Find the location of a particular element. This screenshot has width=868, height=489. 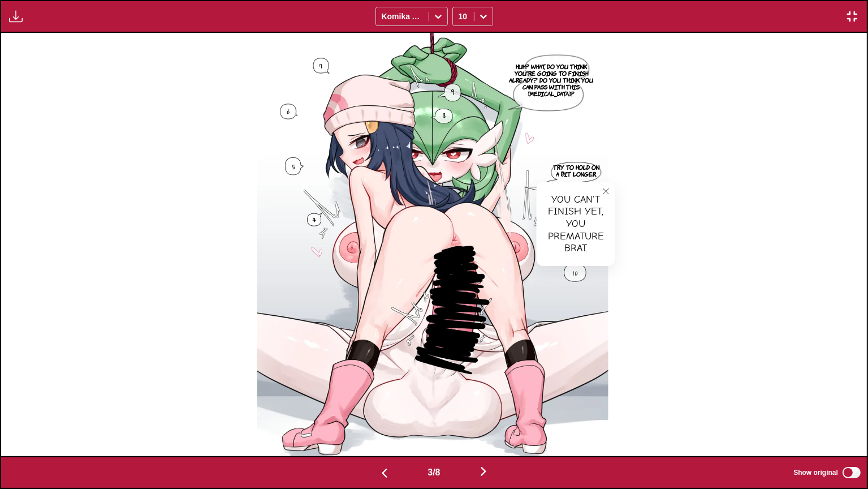

input: Show original is located at coordinates (851, 472).